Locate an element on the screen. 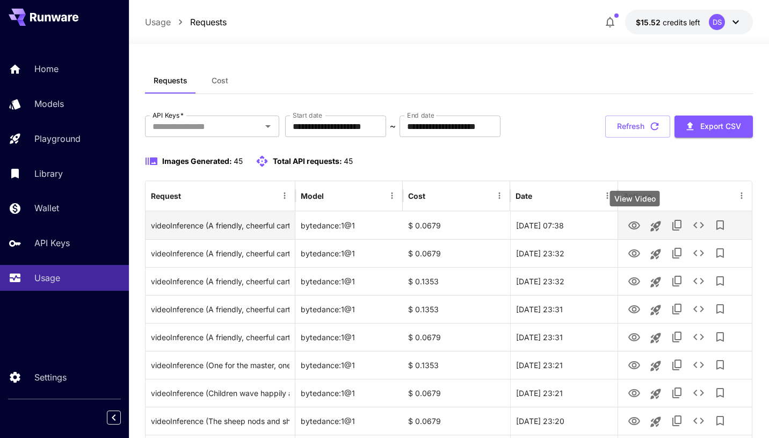  span: Requests is located at coordinates (170, 81).